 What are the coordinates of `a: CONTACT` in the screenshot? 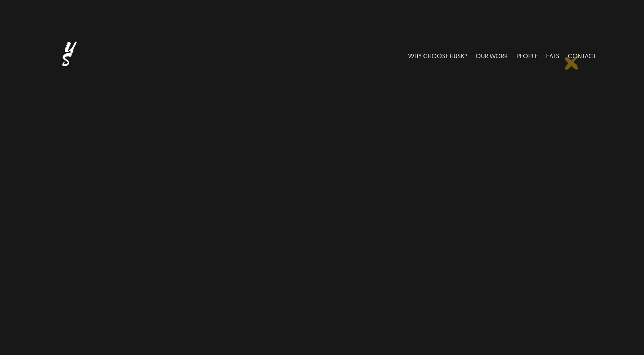 It's located at (582, 55).